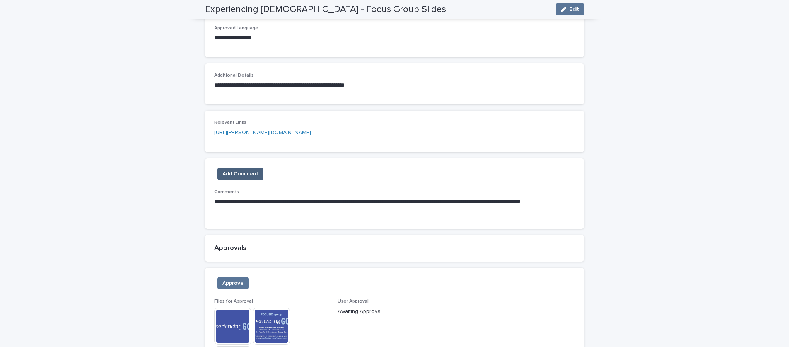  Describe the element at coordinates (569, 9) in the screenshot. I see `button: Edit` at that location.